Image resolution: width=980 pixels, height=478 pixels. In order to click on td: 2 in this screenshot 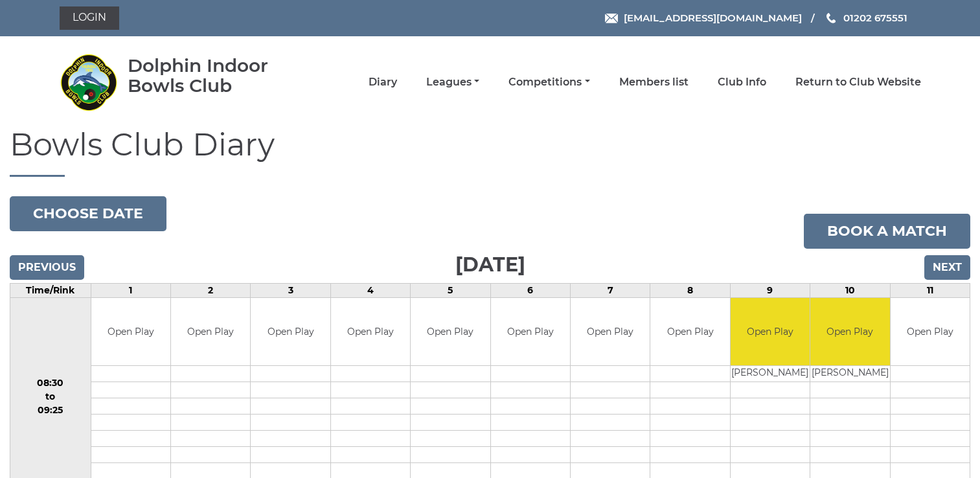, I will do `click(210, 290)`.